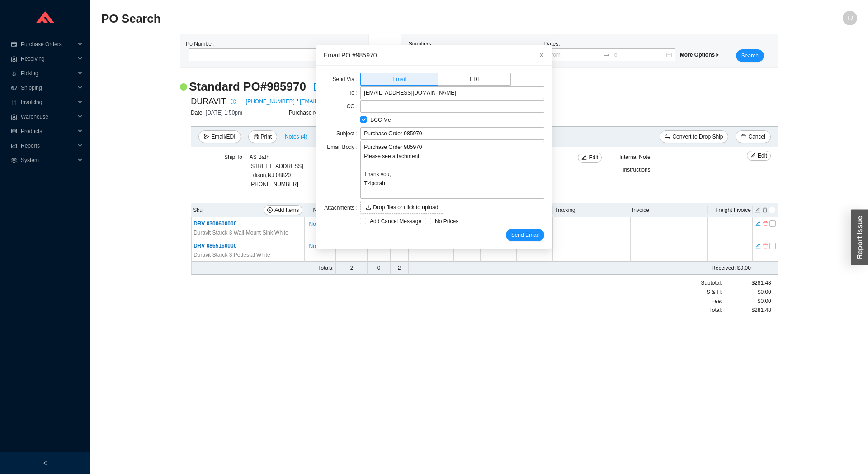 This screenshot has width=868, height=474. What do you see at coordinates (335, 137) in the screenshot?
I see `span: Email history (1)` at bounding box center [335, 137].